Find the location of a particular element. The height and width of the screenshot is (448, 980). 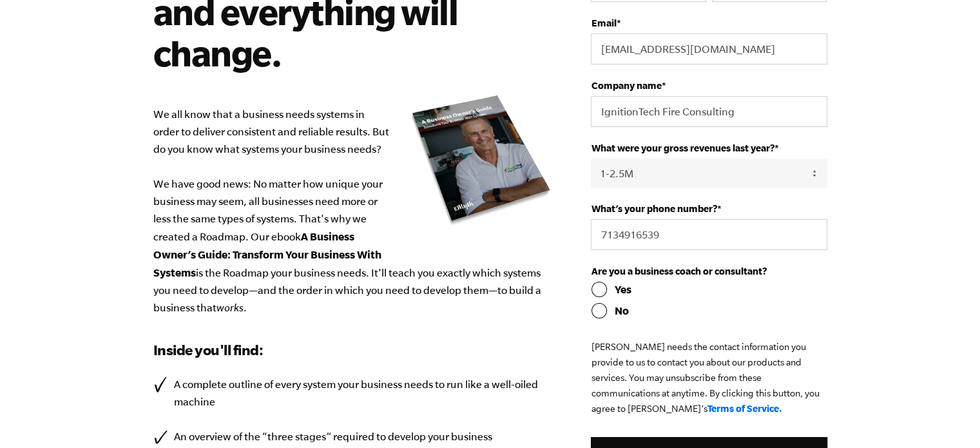

li: An overview of the “three stages” required to develop your business is located at coordinates (353, 436).